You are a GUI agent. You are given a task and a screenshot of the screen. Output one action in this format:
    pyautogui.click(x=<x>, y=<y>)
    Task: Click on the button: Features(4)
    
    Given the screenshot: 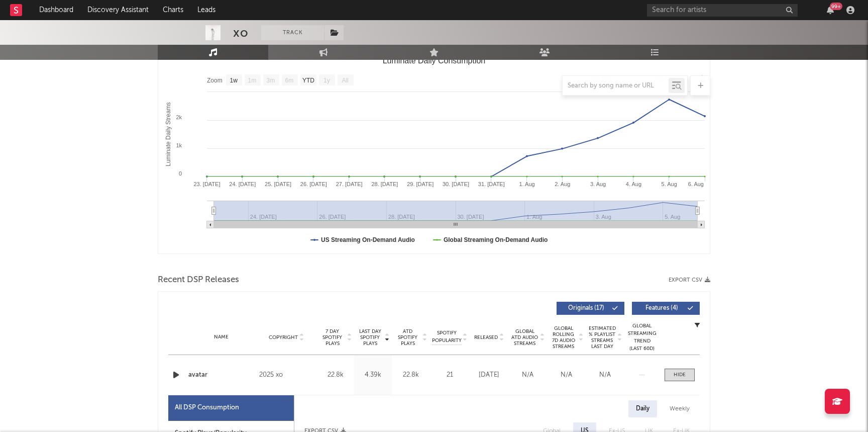 What is the action you would take?
    pyautogui.click(x=666, y=308)
    